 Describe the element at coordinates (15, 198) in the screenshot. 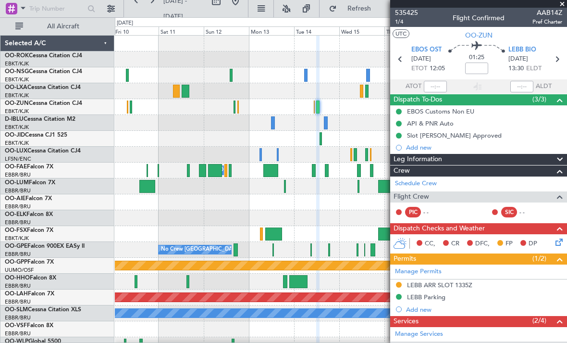

I see `span: OO-AIE` at that location.